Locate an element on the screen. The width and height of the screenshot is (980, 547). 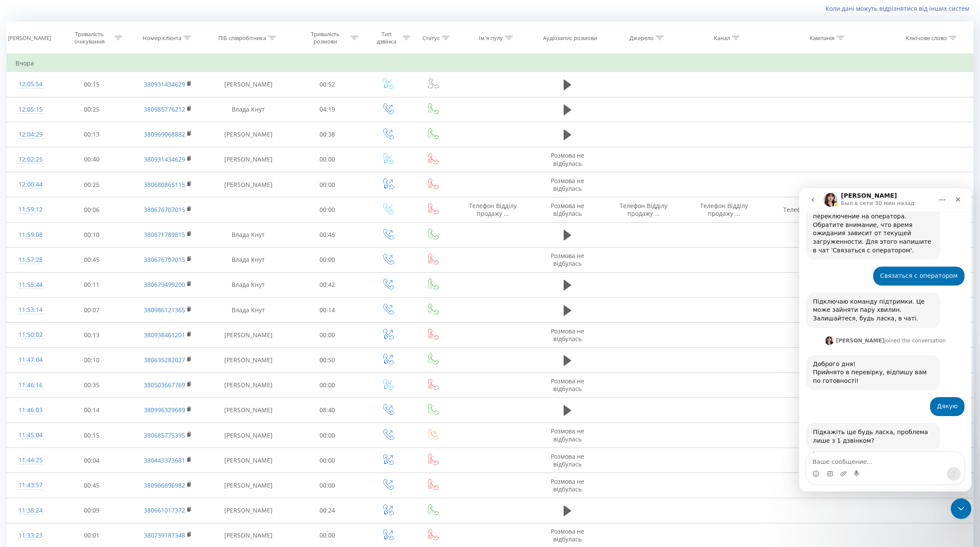
div: Аудіозапис розмови is located at coordinates (570, 38).